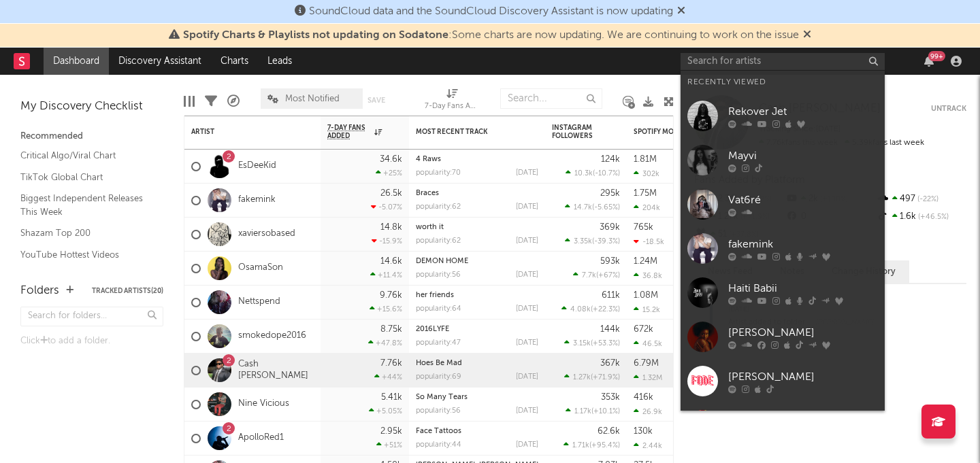 This screenshot has height=463, width=980. I want to click on div: 14.6k, so click(392, 261).